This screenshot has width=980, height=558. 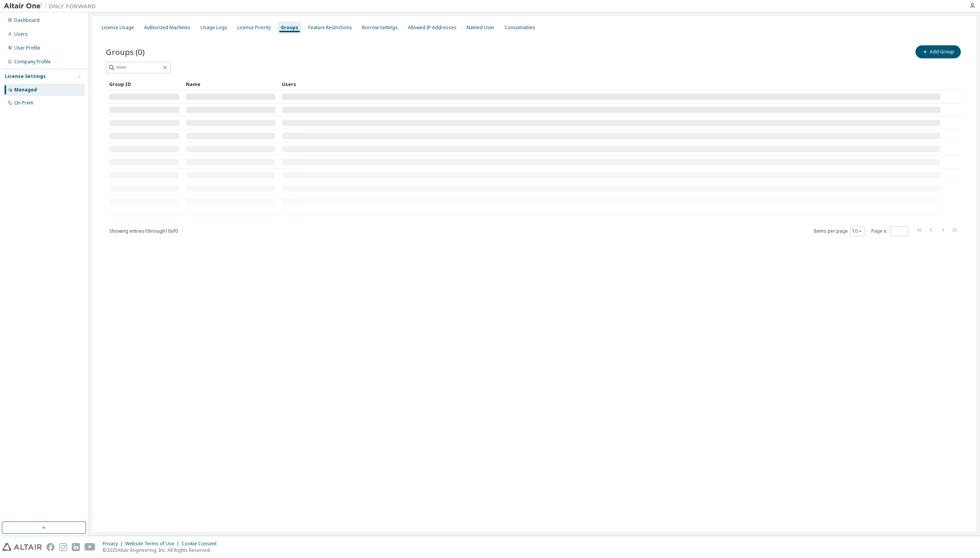 What do you see at coordinates (24, 103) in the screenshot?
I see `div: On Prem` at bounding box center [24, 103].